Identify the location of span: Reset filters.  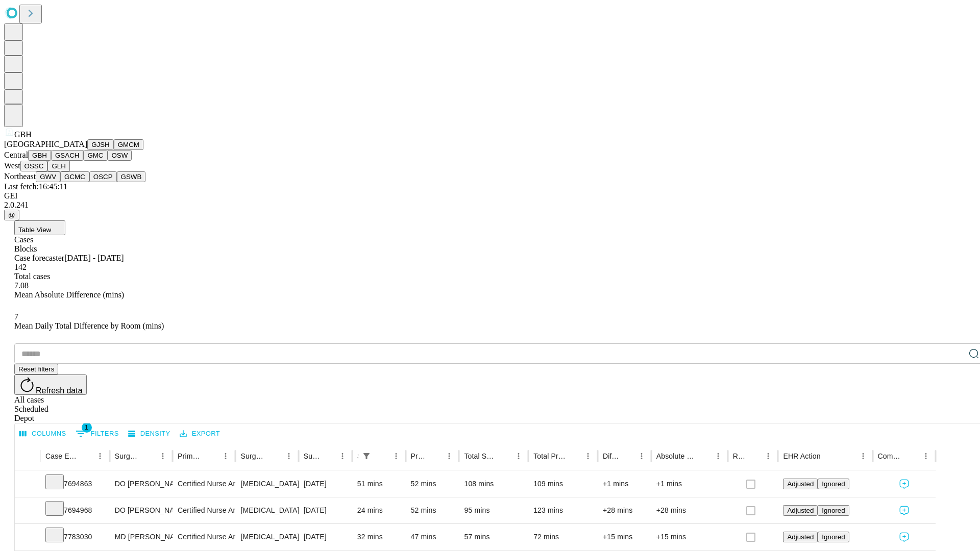
(36, 369).